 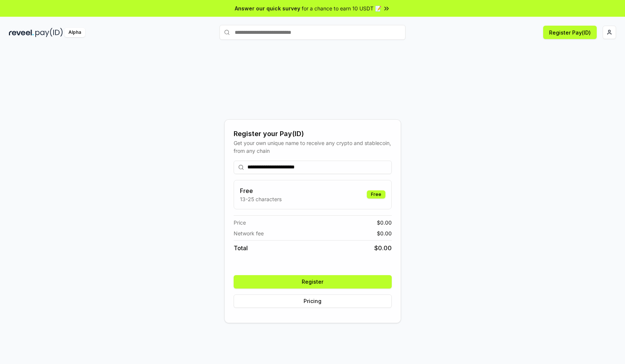 I want to click on img: reveel_dark, so click(x=21, y=32).